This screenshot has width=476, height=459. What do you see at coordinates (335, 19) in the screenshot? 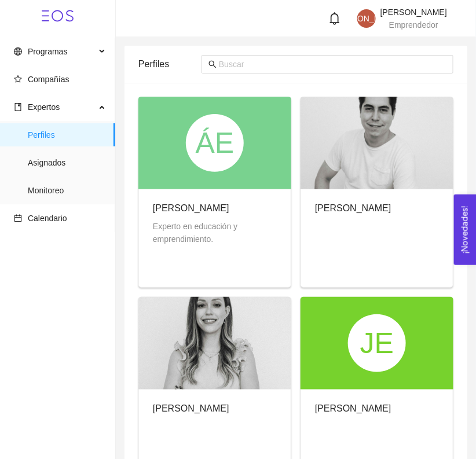
I see `span: bell` at bounding box center [335, 19].